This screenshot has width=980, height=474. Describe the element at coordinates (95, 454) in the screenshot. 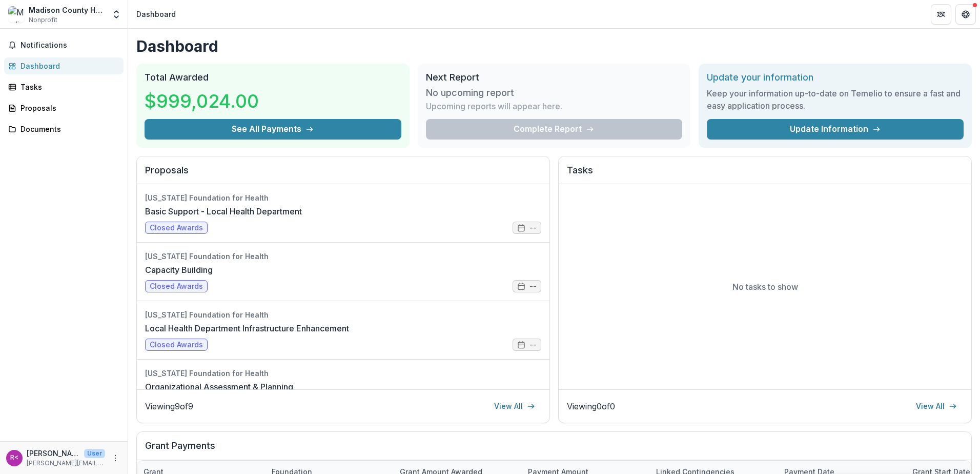

I see `p: User` at that location.